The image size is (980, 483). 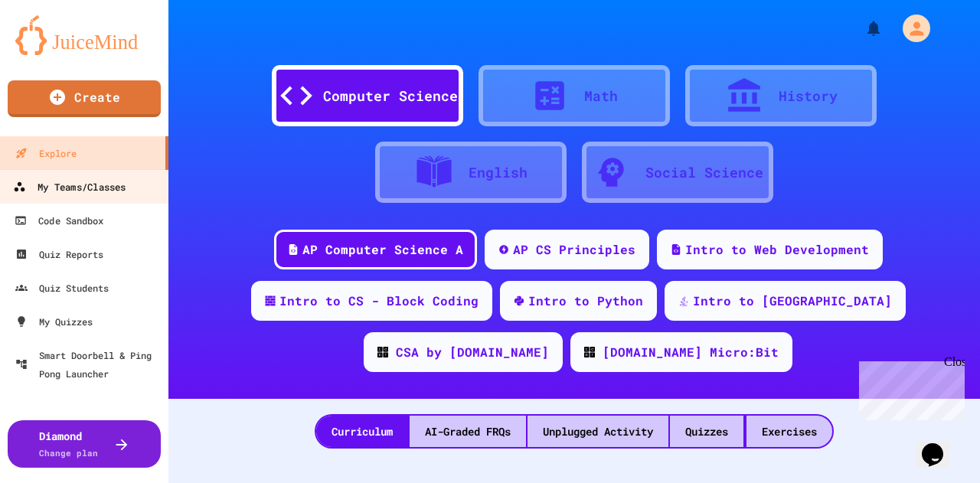 I want to click on div: Quiz Students, so click(x=62, y=288).